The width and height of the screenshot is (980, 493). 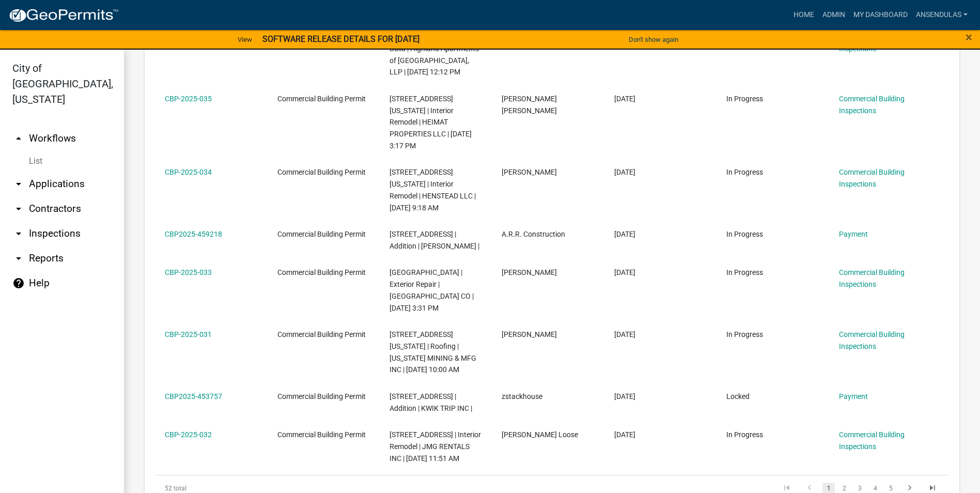 What do you see at coordinates (435, 446) in the screenshot?
I see `span: 120 3RD ST N | Interior Remodel | JMG RENTALS INC | 08/05/2025 11:51 AM` at bounding box center [435, 446].